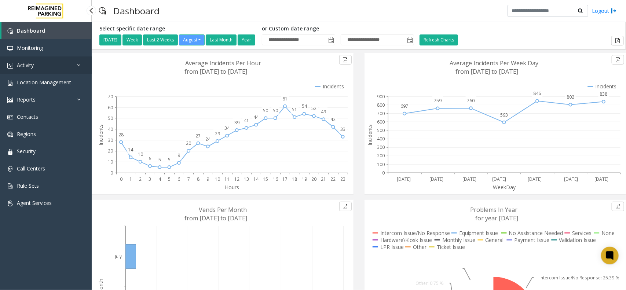 The width and height of the screenshot is (626, 290). I want to click on text: 61, so click(285, 99).